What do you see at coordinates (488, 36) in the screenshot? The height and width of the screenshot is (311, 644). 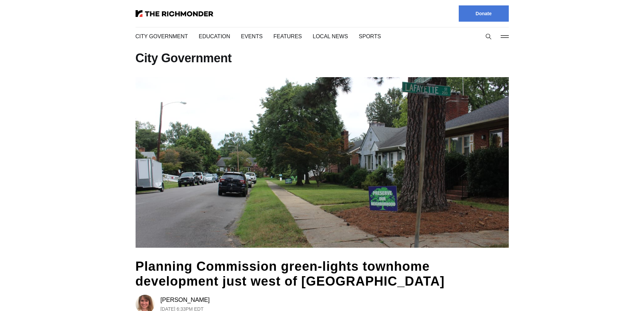 I see `button: Search this site` at bounding box center [488, 36].